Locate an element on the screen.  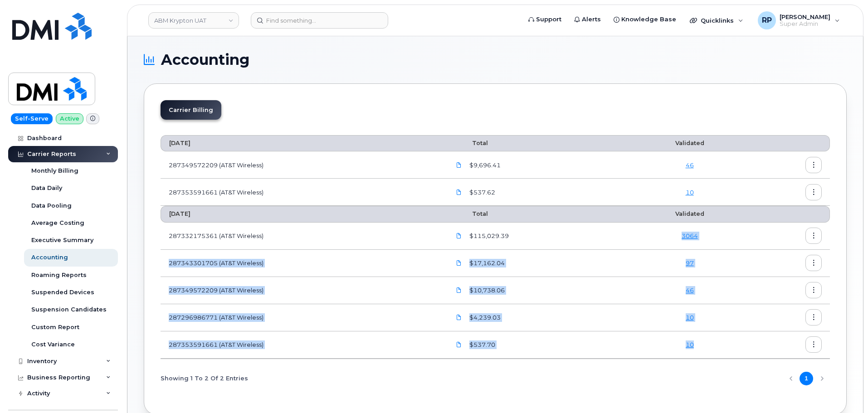
span: $4,239.03 is located at coordinates (484, 317).